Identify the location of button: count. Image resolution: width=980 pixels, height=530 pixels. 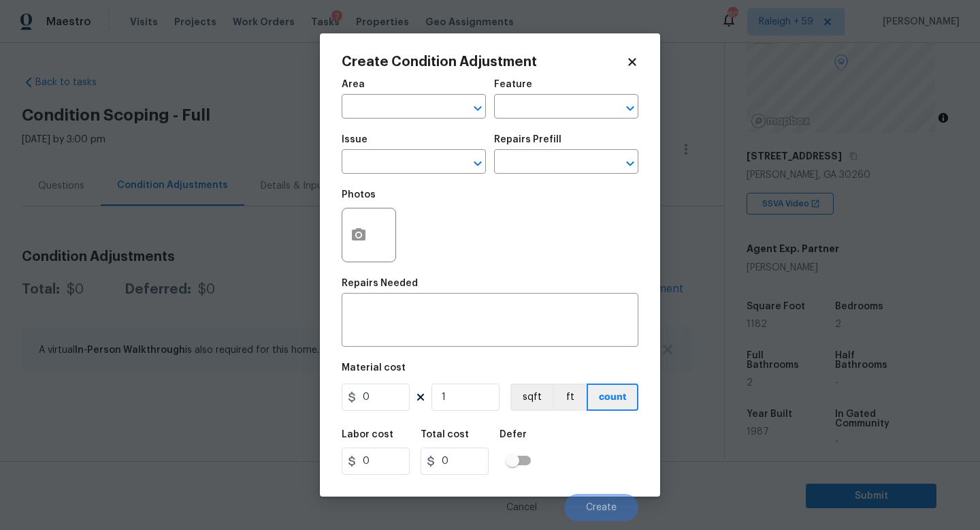
(613, 398).